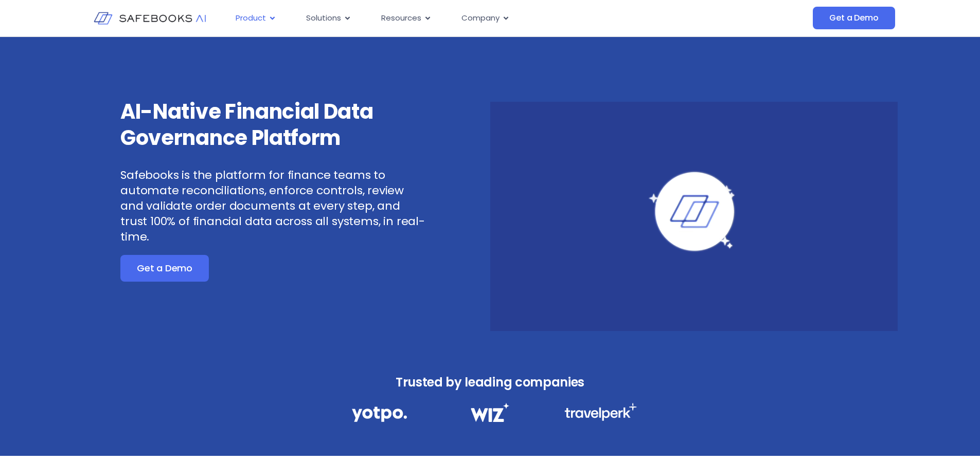 This screenshot has height=461, width=980. I want to click on span: Resources, so click(401, 18).